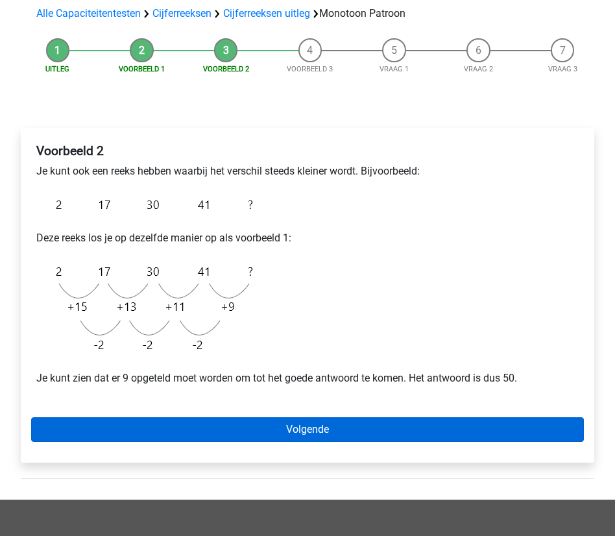 This screenshot has width=615, height=536. What do you see at coordinates (267, 13) in the screenshot?
I see `a: Cijferreeksen uitleg` at bounding box center [267, 13].